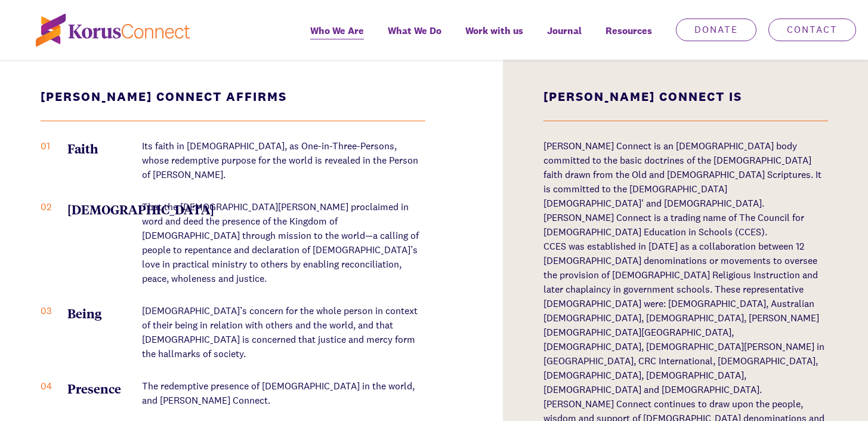 The width and height of the screenshot is (868, 421). Describe the element at coordinates (565, 38) in the screenshot. I see `a: Journal` at that location.